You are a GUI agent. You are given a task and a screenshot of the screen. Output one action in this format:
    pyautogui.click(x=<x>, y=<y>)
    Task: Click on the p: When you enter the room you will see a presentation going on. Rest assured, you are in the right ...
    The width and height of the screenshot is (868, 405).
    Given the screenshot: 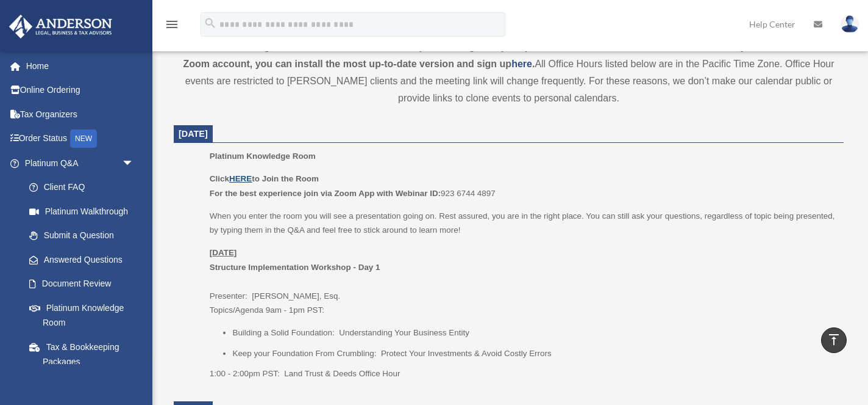 What is the action you would take?
    pyautogui.click(x=523, y=223)
    